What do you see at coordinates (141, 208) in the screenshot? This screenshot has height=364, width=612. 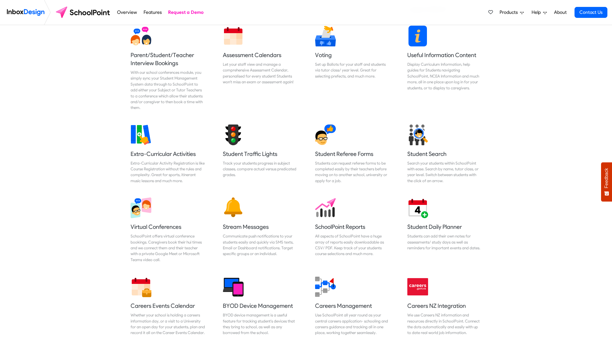 I see `img: 2022_03_30_icon_virtual_conferences.svg` at bounding box center [141, 208].